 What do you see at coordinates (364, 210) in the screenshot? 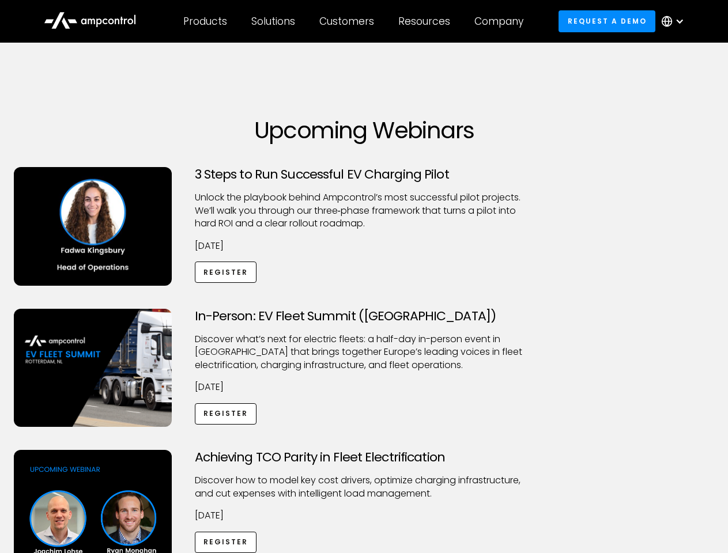
I see `p: Unlock the playbook behind Ampcontrol’s most successful pilot projects. We’ll walk you through ou...` at bounding box center [364, 210].